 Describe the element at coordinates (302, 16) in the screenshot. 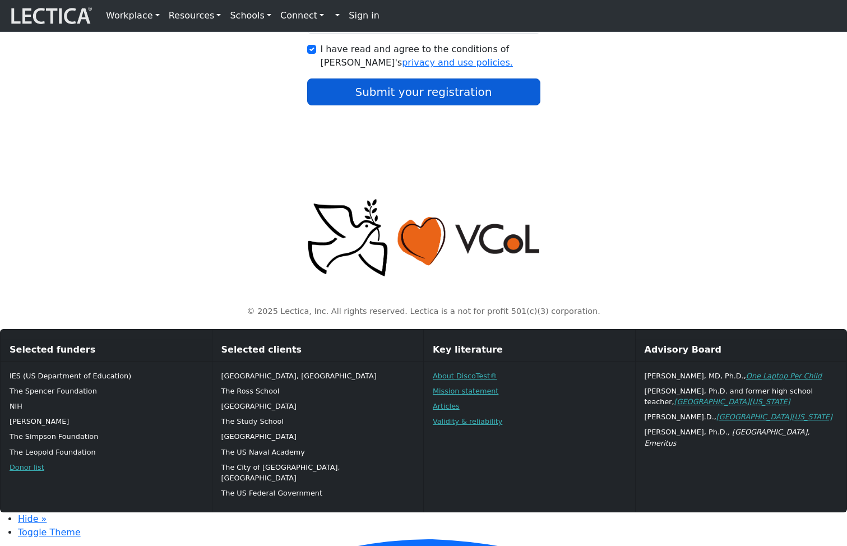

I see `a: Connect` at that location.